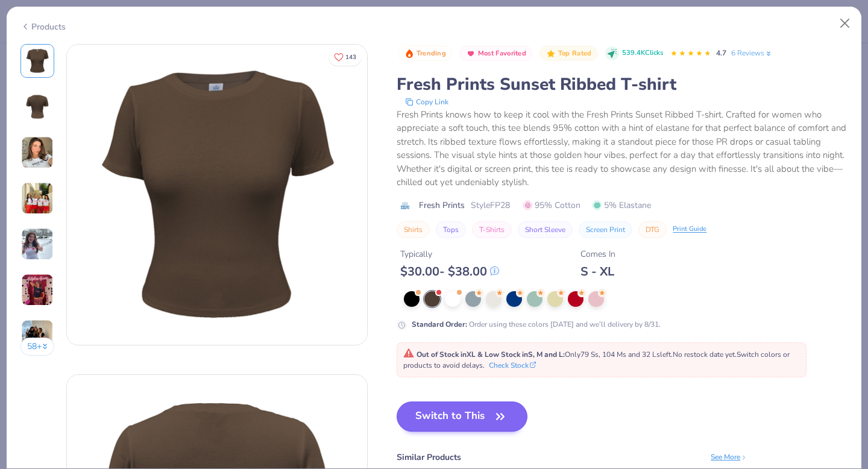 The height and width of the screenshot is (469, 868). What do you see at coordinates (596, 360) in the screenshot?
I see `span: Only 79 Ss, 104 Ms and 32 Ls left. Switch colors or products to avoid delays.` at bounding box center [596, 360].